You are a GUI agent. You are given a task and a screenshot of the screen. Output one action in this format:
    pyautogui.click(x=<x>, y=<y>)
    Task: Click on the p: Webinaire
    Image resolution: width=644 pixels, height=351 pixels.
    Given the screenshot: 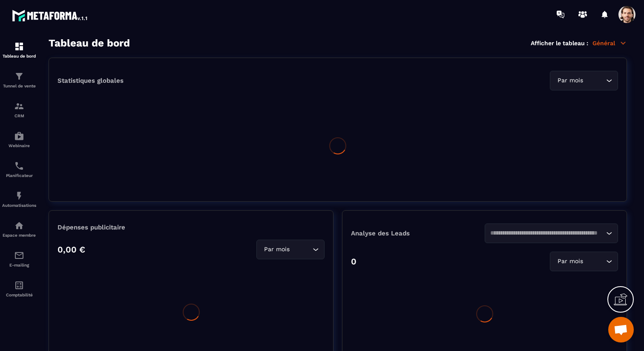 What is the action you would take?
    pyautogui.click(x=19, y=145)
    